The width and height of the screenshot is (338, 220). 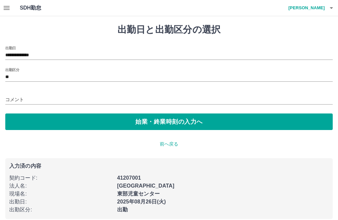 What do you see at coordinates (61, 209) in the screenshot?
I see `p: 出勤区分 :` at bounding box center [61, 209].